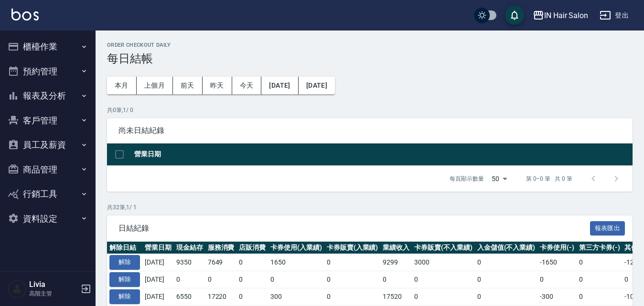 Image resolution: width=644 pixels, height=306 pixels. I want to click on h5: Livia, so click(54, 285).